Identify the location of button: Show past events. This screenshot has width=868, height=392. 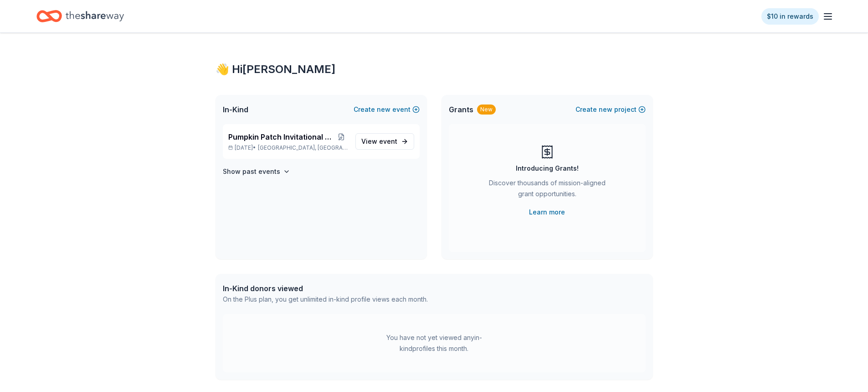
(256, 171).